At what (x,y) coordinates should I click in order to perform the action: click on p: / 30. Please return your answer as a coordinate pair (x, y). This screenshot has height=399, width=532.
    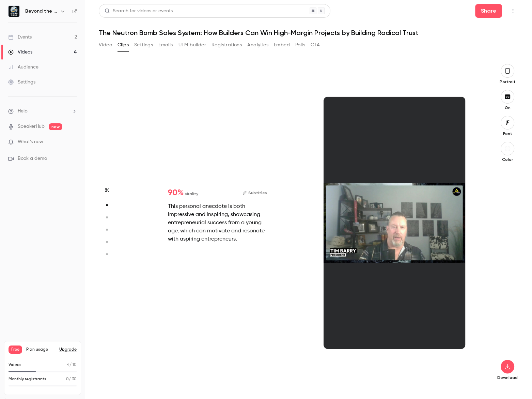
    Looking at the image, I should click on (71, 379).